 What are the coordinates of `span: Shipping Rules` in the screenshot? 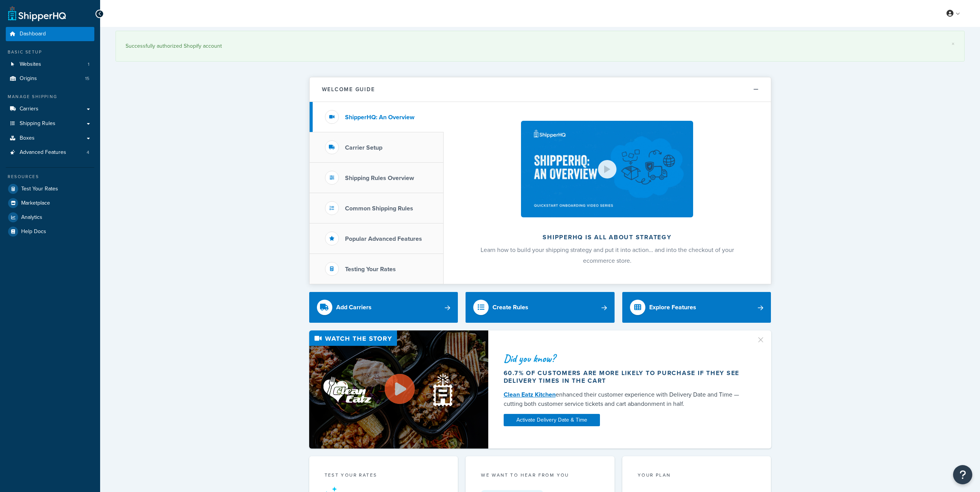 It's located at (38, 123).